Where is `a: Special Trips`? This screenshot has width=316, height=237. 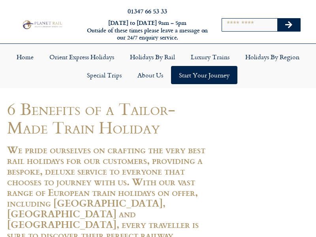
a: Special Trips is located at coordinates (104, 75).